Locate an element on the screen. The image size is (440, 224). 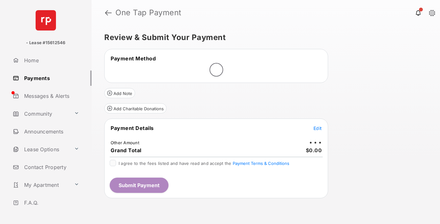
td: Other Amount is located at coordinates (125, 143).